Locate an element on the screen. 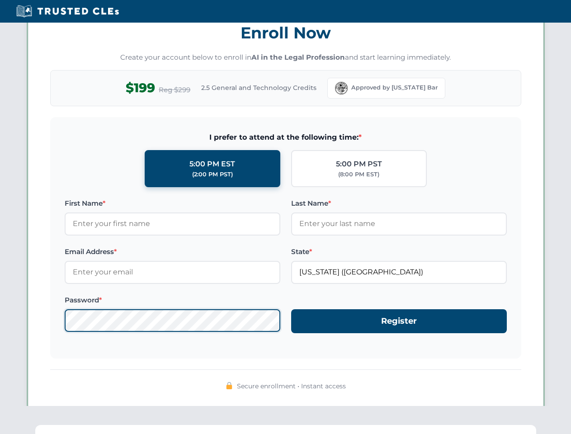  label: State is located at coordinates (399, 252).